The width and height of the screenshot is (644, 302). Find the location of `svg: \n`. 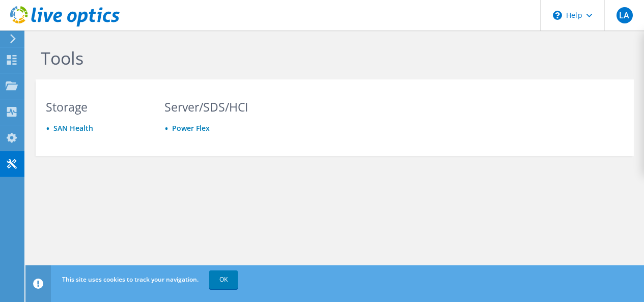

svg: \n is located at coordinates (558, 15).